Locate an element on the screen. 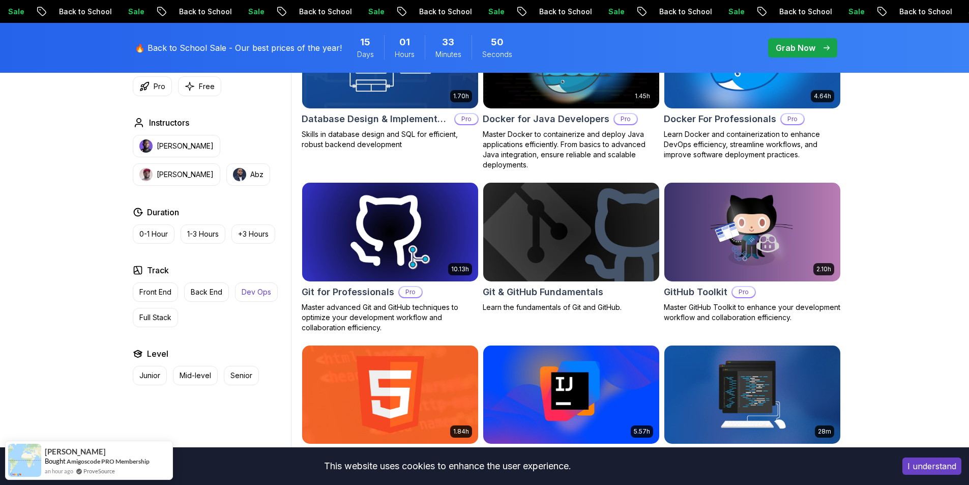 This screenshot has height=485, width=969. a: GitHub Toolkit card2.10hGitHub ToolkitProMaster GitHub Toolkit to enhance your development workfl... is located at coordinates (753, 252).